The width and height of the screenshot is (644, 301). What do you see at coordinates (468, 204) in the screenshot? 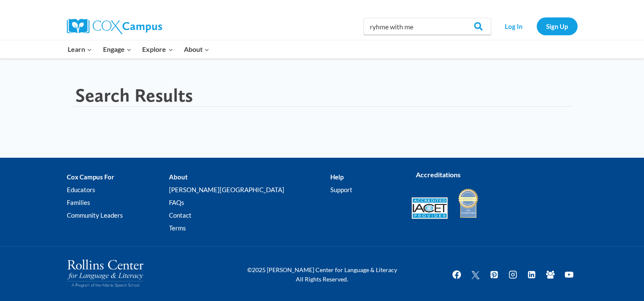
I see `img: IDA Accredited` at bounding box center [468, 204].